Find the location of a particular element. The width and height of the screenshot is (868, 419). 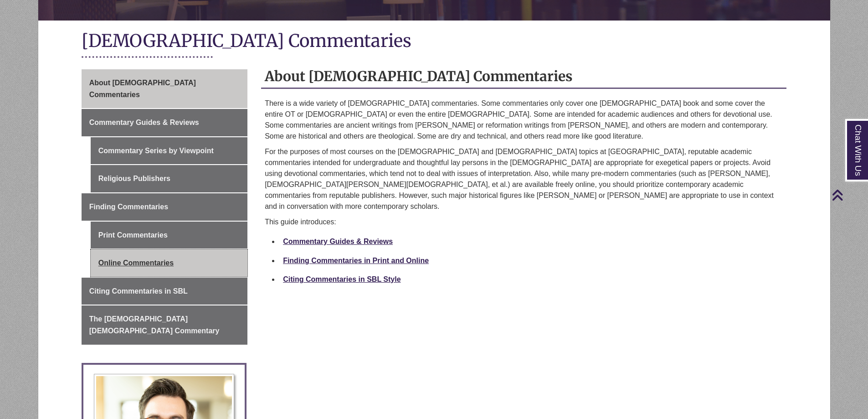

a: Citing Commentaries in SBL is located at coordinates (164, 291).